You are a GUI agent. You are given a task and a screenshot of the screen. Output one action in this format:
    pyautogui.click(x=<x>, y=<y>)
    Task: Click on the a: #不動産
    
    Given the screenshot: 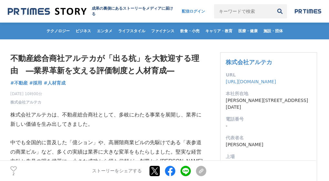 What is the action you would take?
    pyautogui.click(x=19, y=83)
    